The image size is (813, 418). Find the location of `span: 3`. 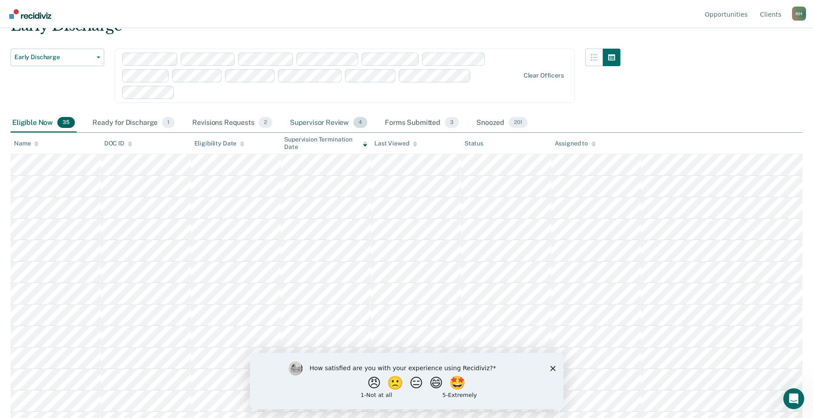

span: 3 is located at coordinates (452, 123).